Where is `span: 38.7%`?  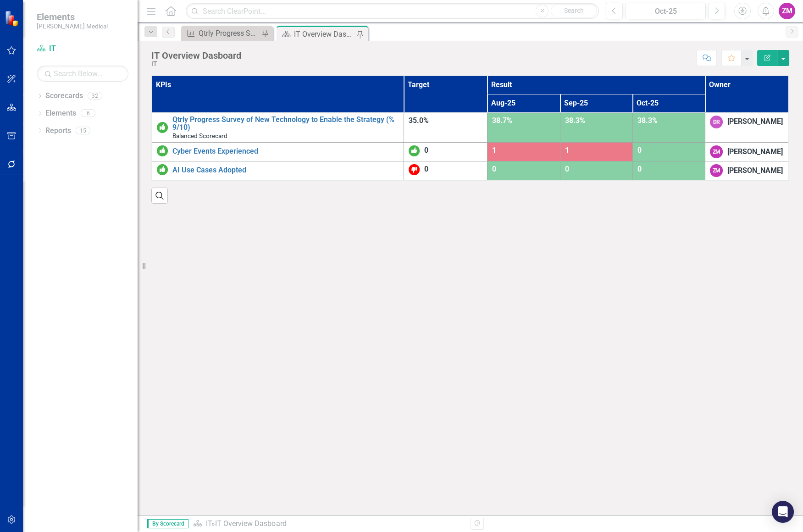
span: 38.7% is located at coordinates (502, 120).